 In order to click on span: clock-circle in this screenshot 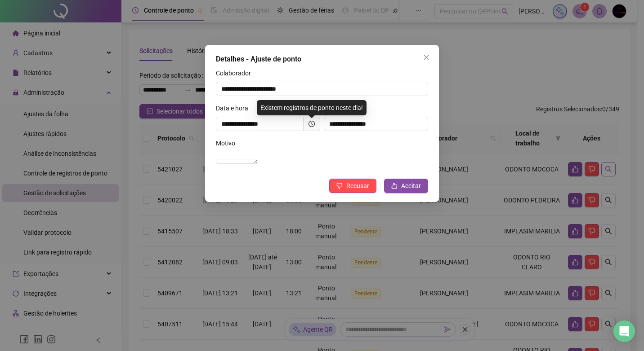, I will do `click(311, 124)`.